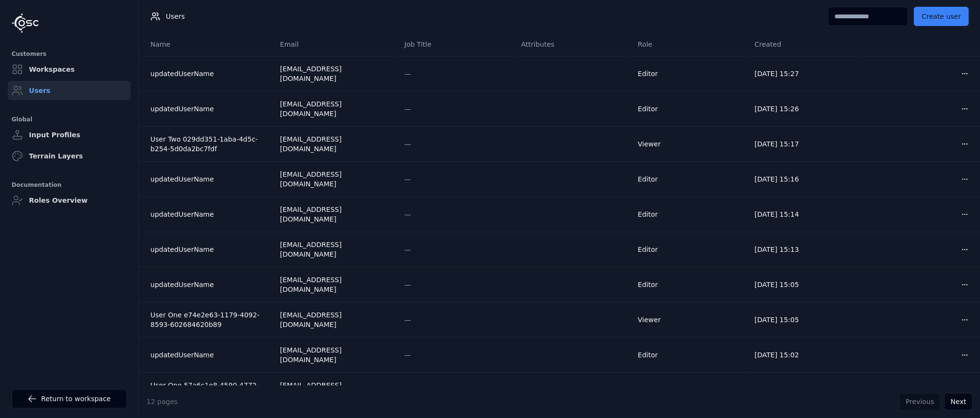 The width and height of the screenshot is (980, 418). Describe the element at coordinates (207, 144) in the screenshot. I see `div: User Two 029dd351-1aba-4d5c-b254-5d0da2bc7fdf` at that location.